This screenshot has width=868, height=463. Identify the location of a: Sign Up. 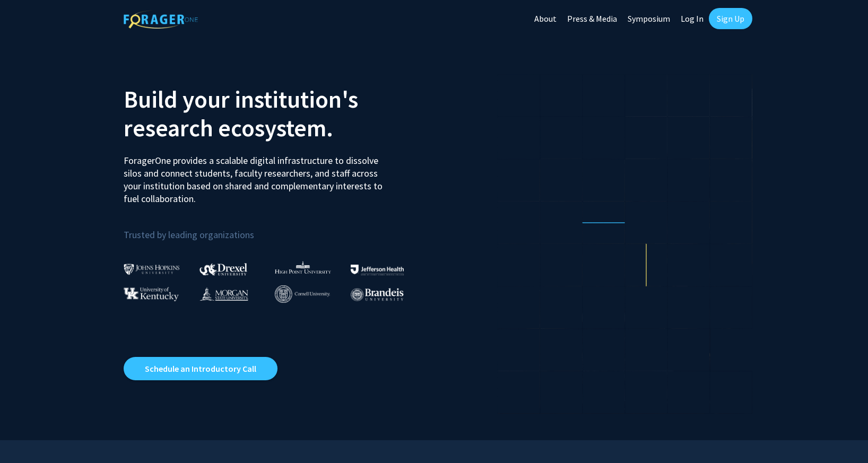
(731, 18).